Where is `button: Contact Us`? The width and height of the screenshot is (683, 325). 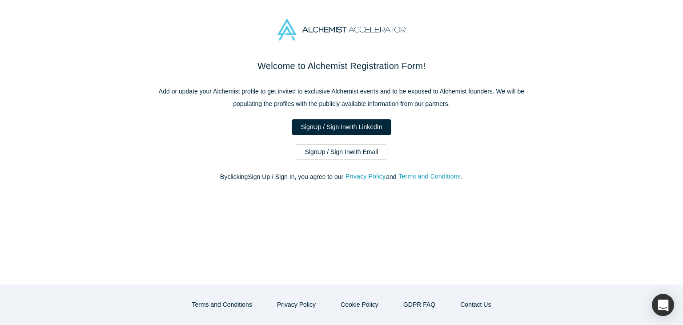
button: Contact Us is located at coordinates (475, 304).